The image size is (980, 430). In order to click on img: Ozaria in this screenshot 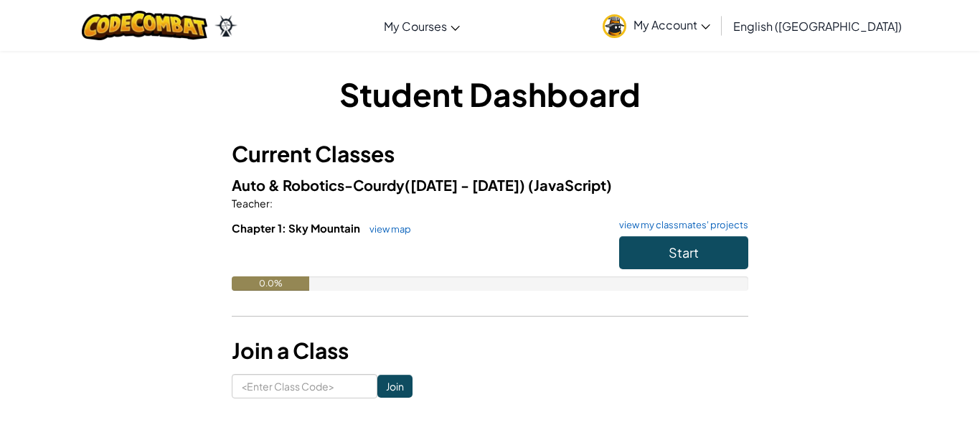, I will do `click(226, 26)`.